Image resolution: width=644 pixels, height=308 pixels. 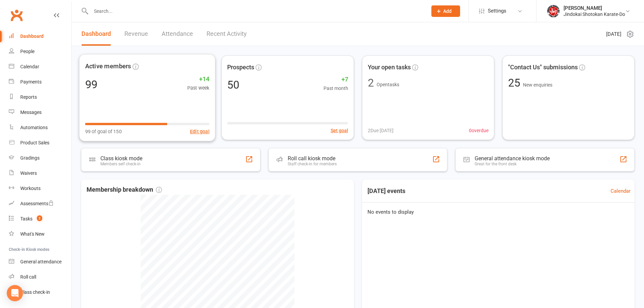 I want to click on a: Product Sales, so click(x=40, y=143).